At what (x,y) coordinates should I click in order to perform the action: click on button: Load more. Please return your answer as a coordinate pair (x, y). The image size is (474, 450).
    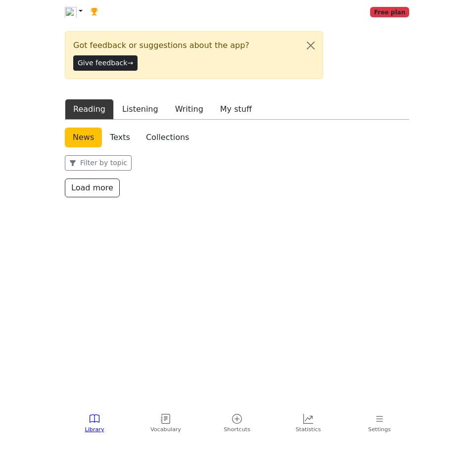
    Looking at the image, I should click on (92, 188).